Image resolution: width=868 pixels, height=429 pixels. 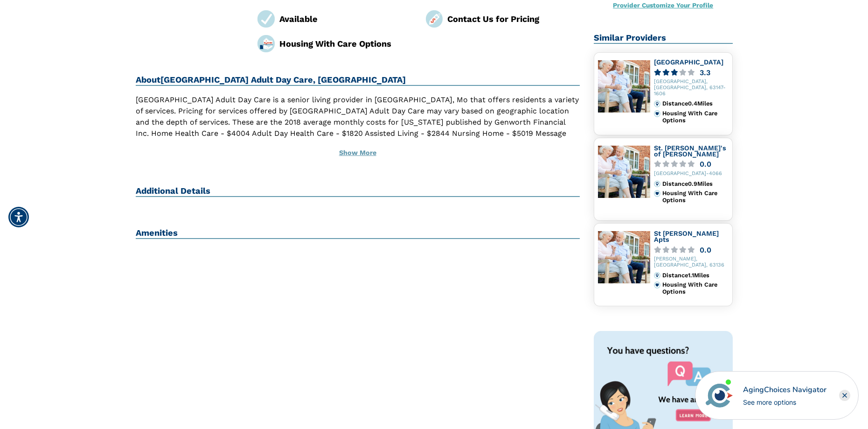 What do you see at coordinates (19, 217) in the screenshot?
I see `div: Accessibility Menu` at bounding box center [19, 217].